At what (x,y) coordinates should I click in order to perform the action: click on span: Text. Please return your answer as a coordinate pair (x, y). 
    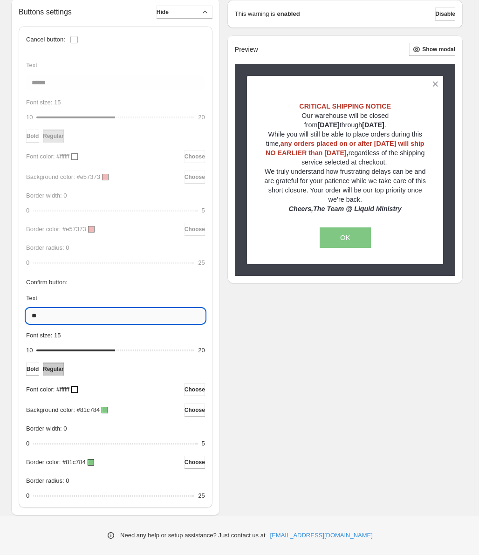
    Looking at the image, I should click on (32, 298).